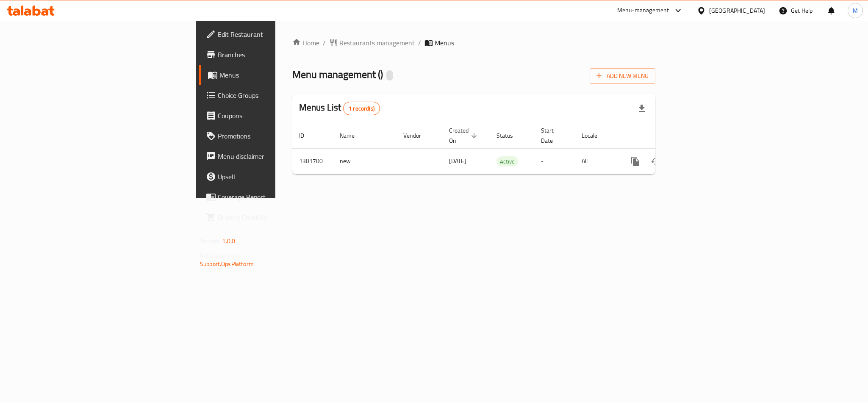  What do you see at coordinates (276, 176) in the screenshot?
I see `span: Upsell` at bounding box center [276, 176].